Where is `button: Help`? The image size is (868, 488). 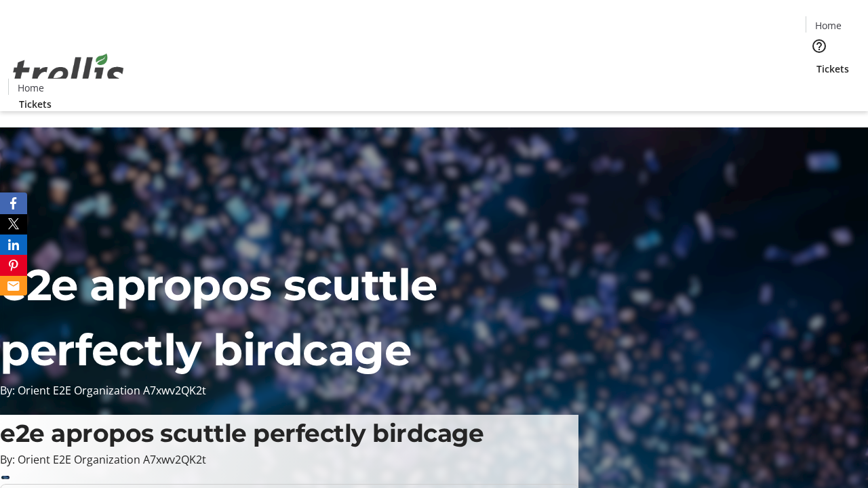
button: Help is located at coordinates (819, 46).